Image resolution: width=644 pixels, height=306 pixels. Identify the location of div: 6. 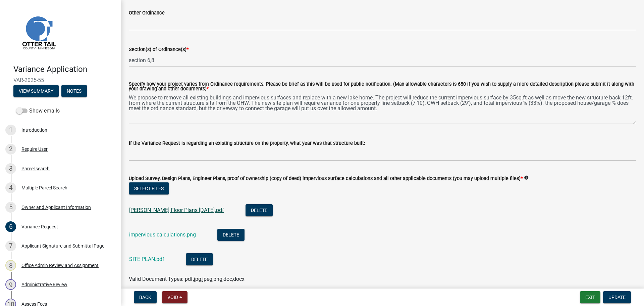
(11, 227).